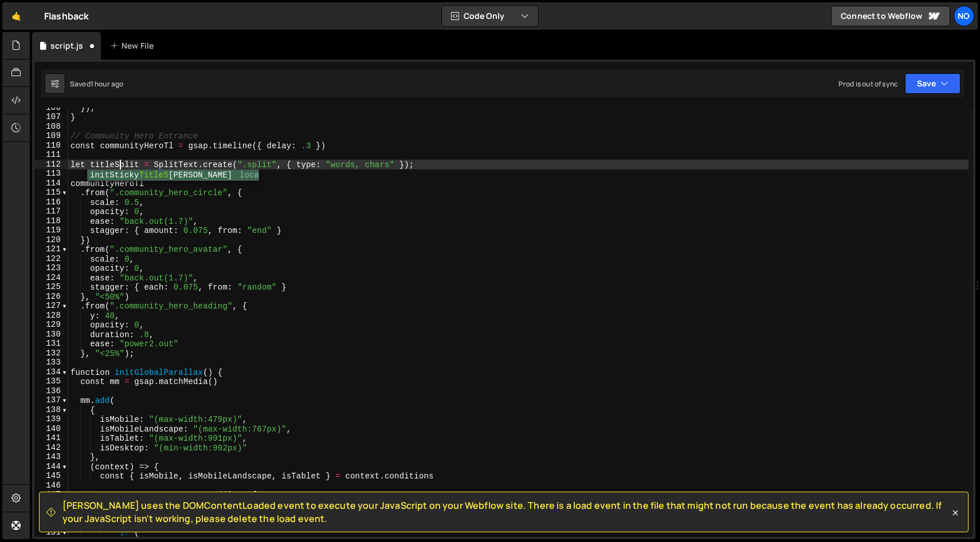 This screenshot has width=980, height=542. I want to click on div: 146, so click(51, 486).